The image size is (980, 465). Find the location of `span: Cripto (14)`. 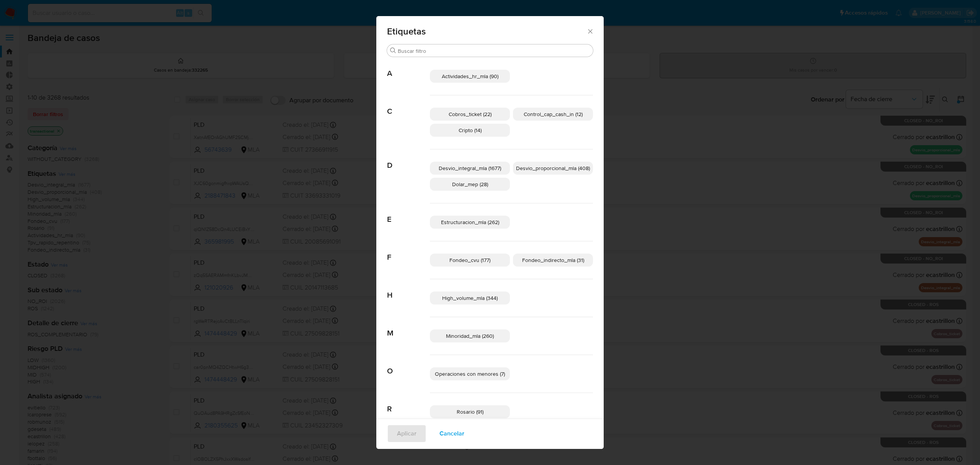

span: Cripto (14) is located at coordinates (470, 130).